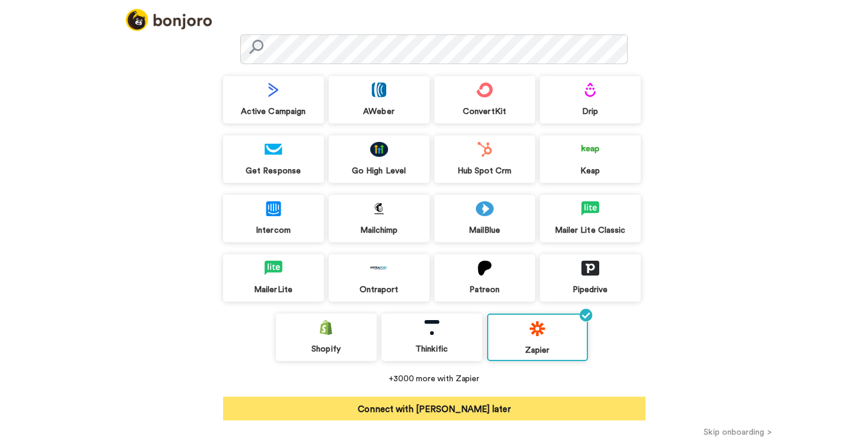 The image size is (868, 443). What do you see at coordinates (379, 209) in the screenshot?
I see `img: logo_mailchimp.svg` at bounding box center [379, 209].